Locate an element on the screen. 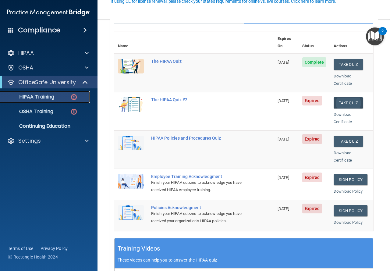  a: HIPAA is located at coordinates (48, 53).